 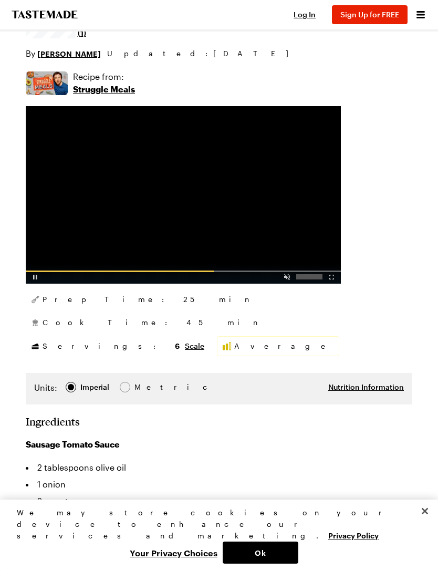 What do you see at coordinates (148, 299) in the screenshot?
I see `span: Prep Time: 25 min` at bounding box center [148, 299].